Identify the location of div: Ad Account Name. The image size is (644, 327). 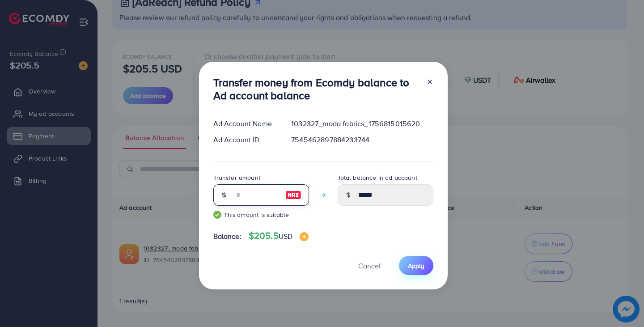
(245, 124).